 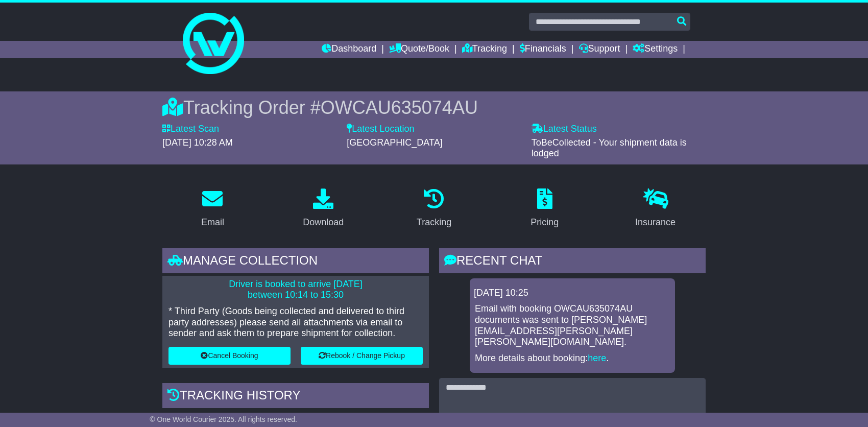 What do you see at coordinates (544, 222) in the screenshot?
I see `div: Pricing` at bounding box center [544, 222].